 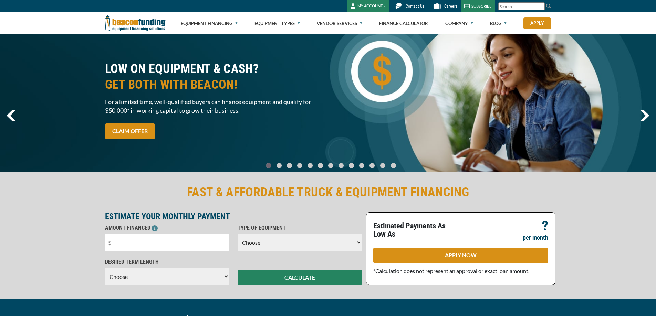 What do you see at coordinates (320, 166) in the screenshot?
I see `a: Go To Slide 5` at bounding box center [320, 166].